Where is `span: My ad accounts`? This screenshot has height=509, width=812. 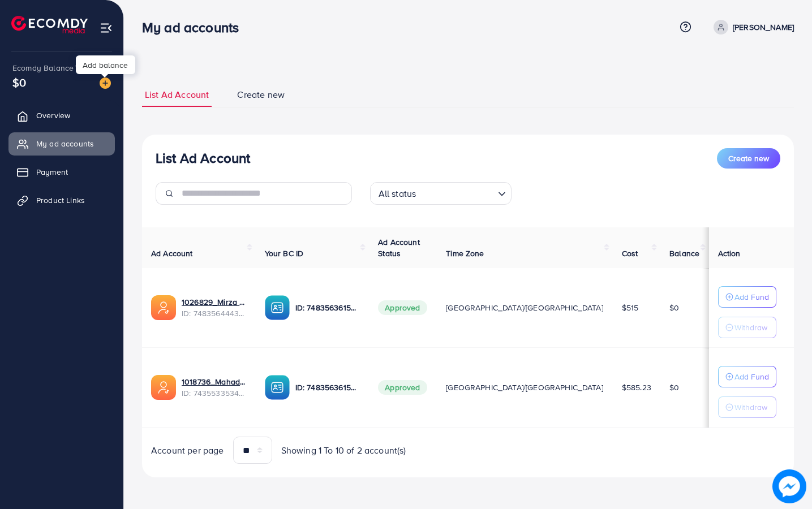
span: My ad accounts is located at coordinates (65, 143).